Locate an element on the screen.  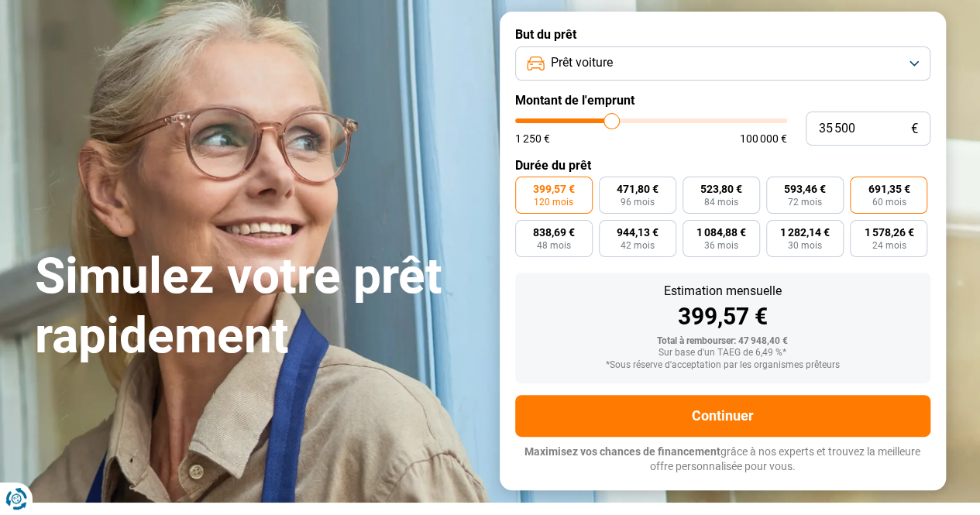
span: 42 mois is located at coordinates (637, 246).